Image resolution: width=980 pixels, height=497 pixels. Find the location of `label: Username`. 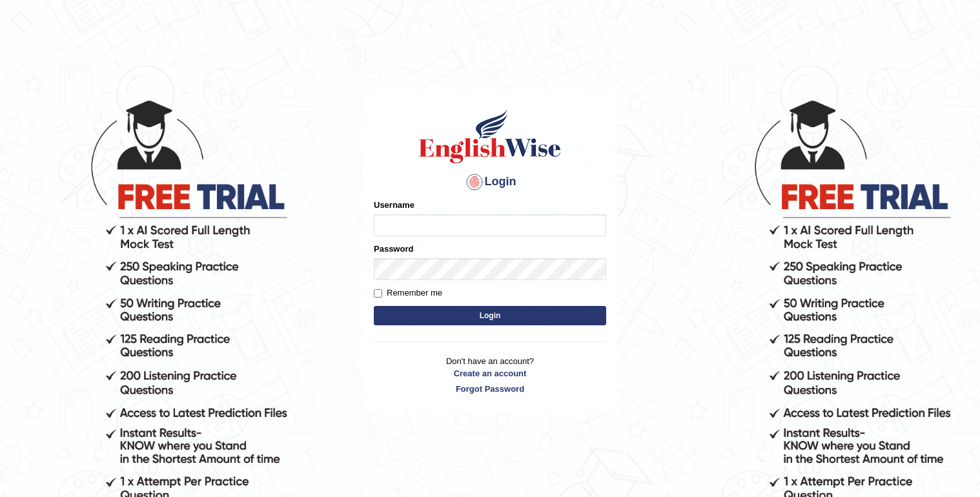

label: Username is located at coordinates (394, 204).